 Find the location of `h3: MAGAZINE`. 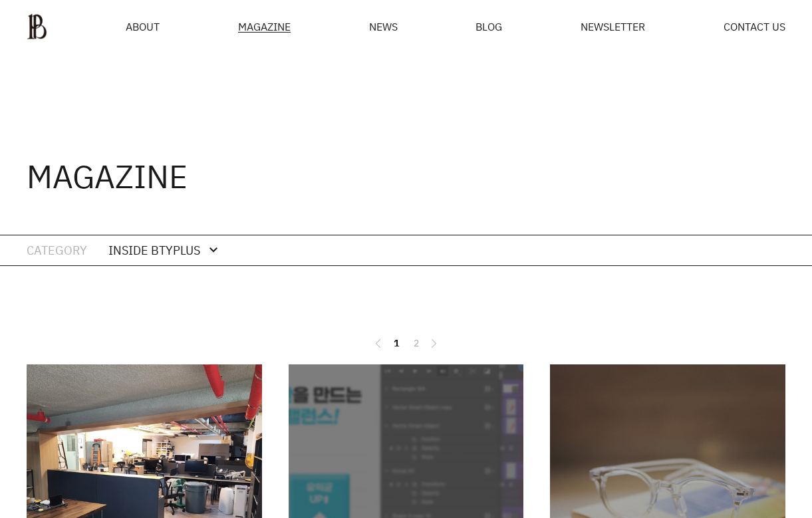

h3: MAGAZINE is located at coordinates (107, 176).